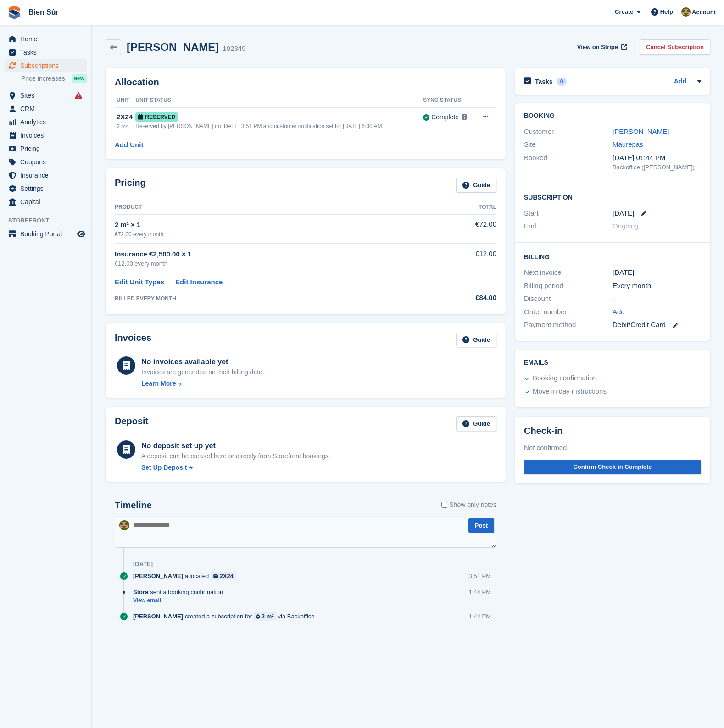 Image resolution: width=724 pixels, height=728 pixels. What do you see at coordinates (568, 131) in the screenshot?
I see `div: Customer` at bounding box center [568, 131].